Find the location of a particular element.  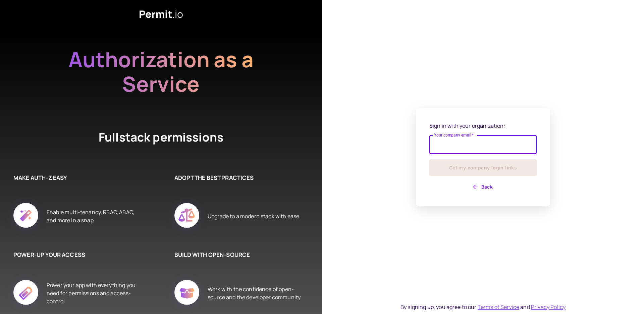

h6: BUILD WITH OPEN-SOURCE is located at coordinates (238, 255).